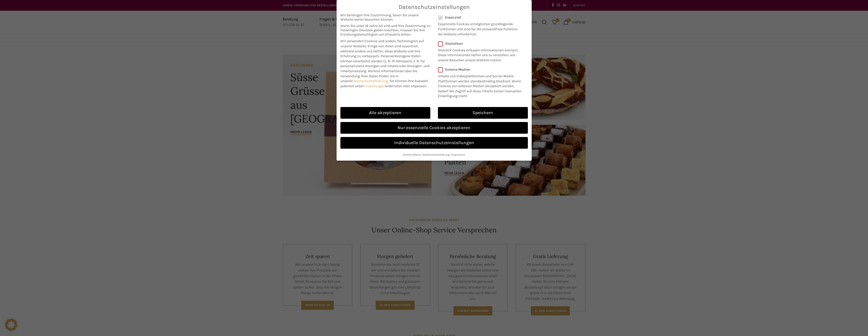  What do you see at coordinates (382, 49) in the screenshot?
I see `span: Wir verwenden Cookies und andere Technologien auf unserer Website. Einige von ihnen sind essenzie...` at bounding box center [382, 49].